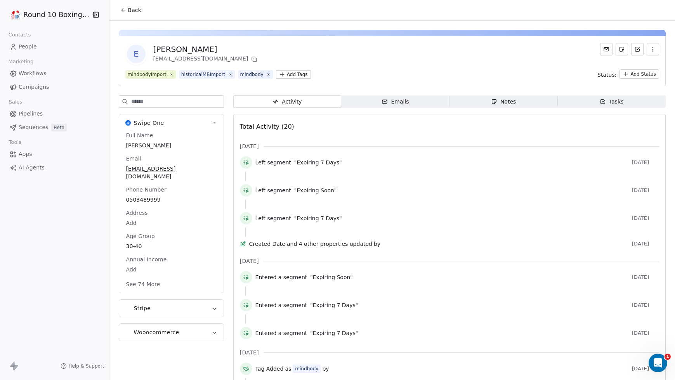  Describe the element at coordinates (48, 15) in the screenshot. I see `button: Round 10 Boxing Club` at that location.